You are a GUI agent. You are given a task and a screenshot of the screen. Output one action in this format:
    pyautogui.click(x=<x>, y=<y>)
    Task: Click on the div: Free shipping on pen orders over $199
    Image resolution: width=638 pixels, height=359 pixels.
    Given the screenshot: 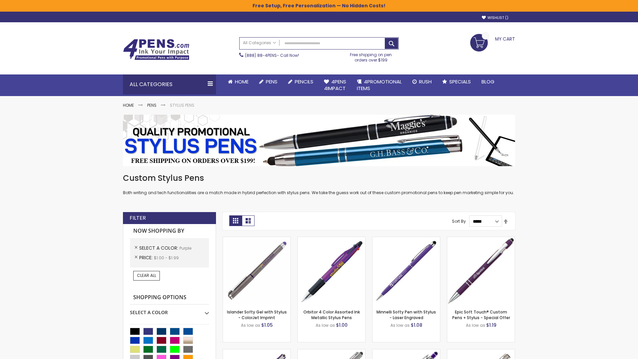 What is the action you would take?
    pyautogui.click(x=371, y=56)
    